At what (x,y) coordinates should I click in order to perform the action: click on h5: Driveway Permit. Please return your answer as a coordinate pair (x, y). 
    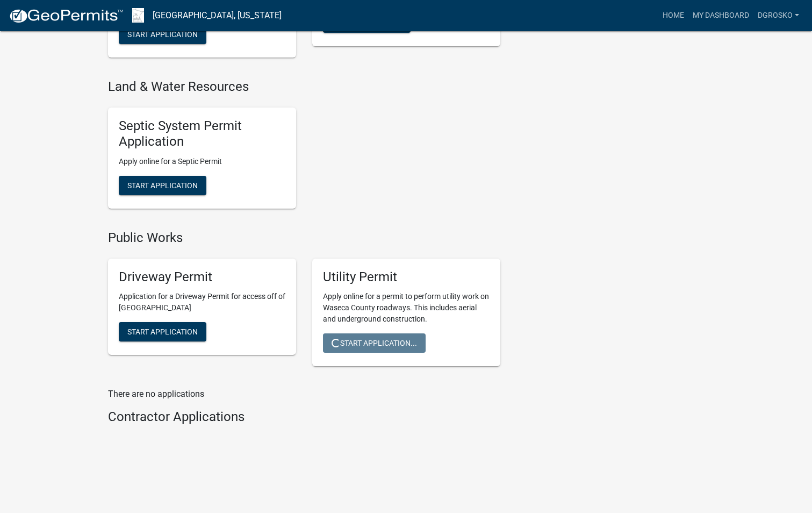
    Looking at the image, I should click on (203, 277).